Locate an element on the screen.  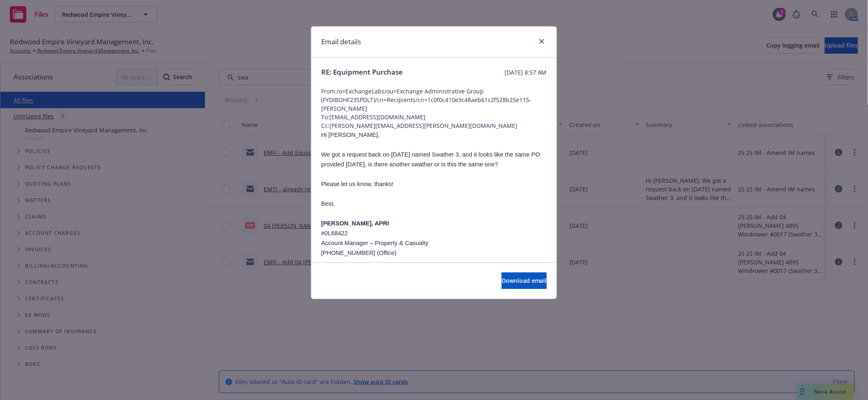
span: Download email is located at coordinates (524, 280).